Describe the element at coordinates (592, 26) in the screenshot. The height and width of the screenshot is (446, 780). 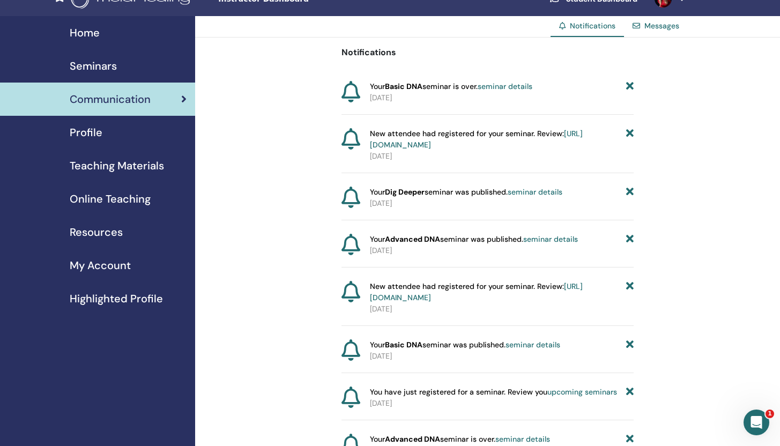
I see `span: Notifications` at that location.